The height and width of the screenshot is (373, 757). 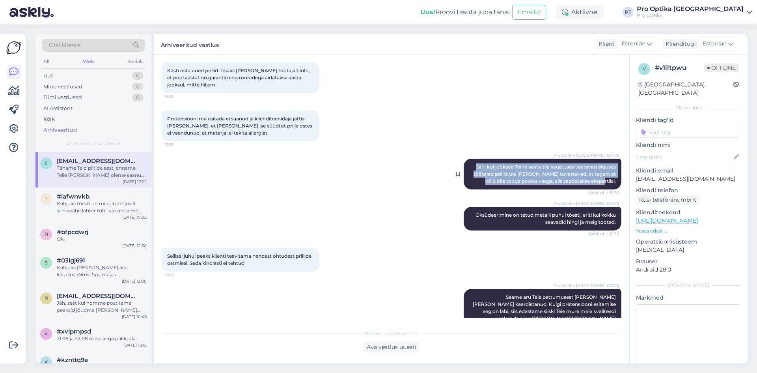 What do you see at coordinates (102, 338) in the screenshot?
I see `div: 21.08 ja 22.08 oleks aega pakkuda.` at bounding box center [102, 338].